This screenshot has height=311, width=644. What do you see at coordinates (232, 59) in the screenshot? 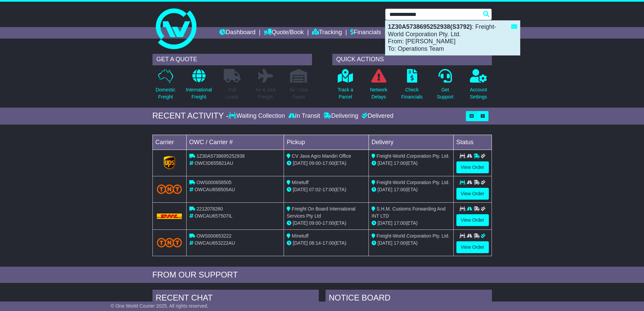
I see `div: GET A QUOTE` at bounding box center [232, 59].